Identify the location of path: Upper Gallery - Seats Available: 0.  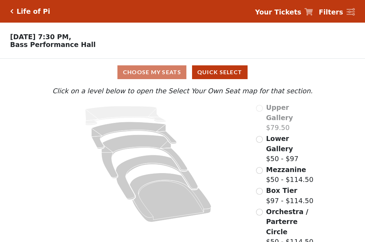
(125, 116).